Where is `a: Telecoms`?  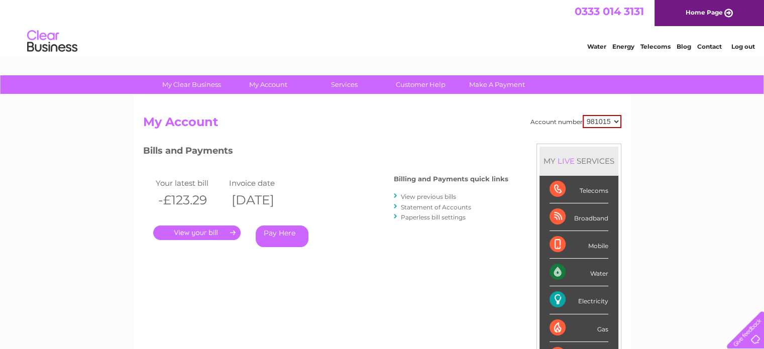 a: Telecoms is located at coordinates (656, 46).